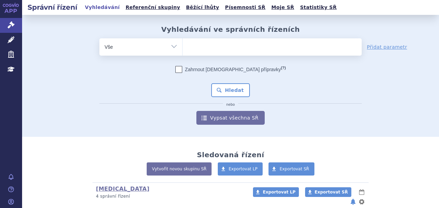  Describe the element at coordinates (362, 192) in the screenshot. I see `button: lhůty` at that location.